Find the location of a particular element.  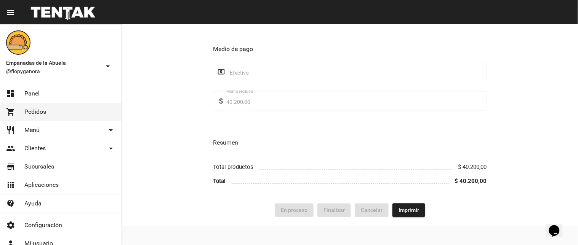

span: @flopyganora is located at coordinates (53, 71).